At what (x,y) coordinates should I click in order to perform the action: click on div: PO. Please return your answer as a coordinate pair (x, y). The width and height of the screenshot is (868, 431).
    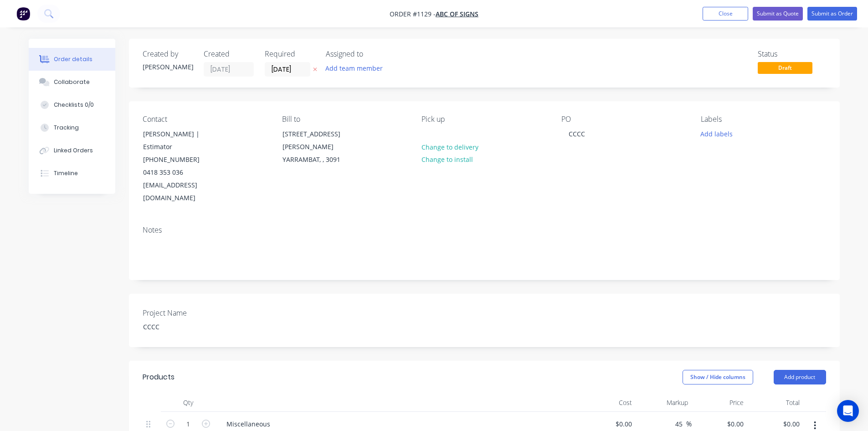
    Looking at the image, I should click on (624, 119).